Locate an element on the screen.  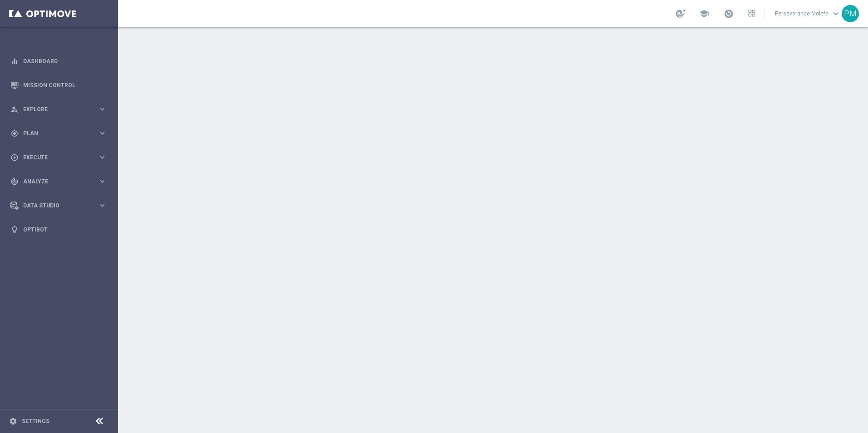
div: equalizer Dashboard is located at coordinates (59, 62).